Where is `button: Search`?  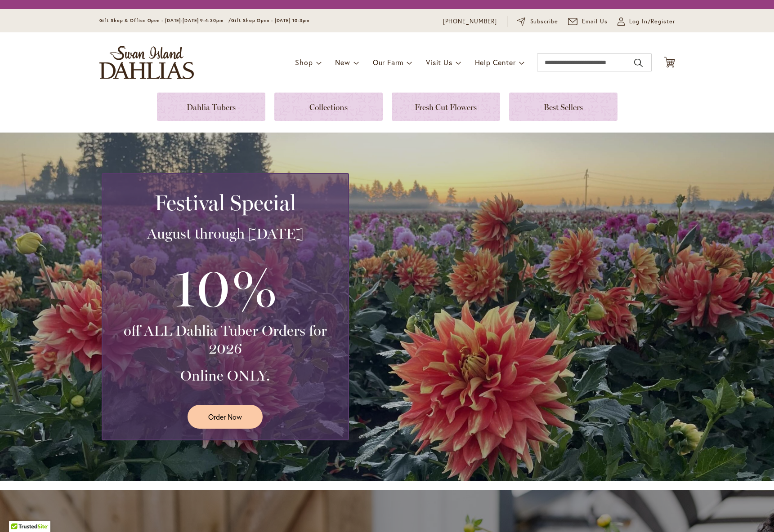
button: Search is located at coordinates (638, 63).